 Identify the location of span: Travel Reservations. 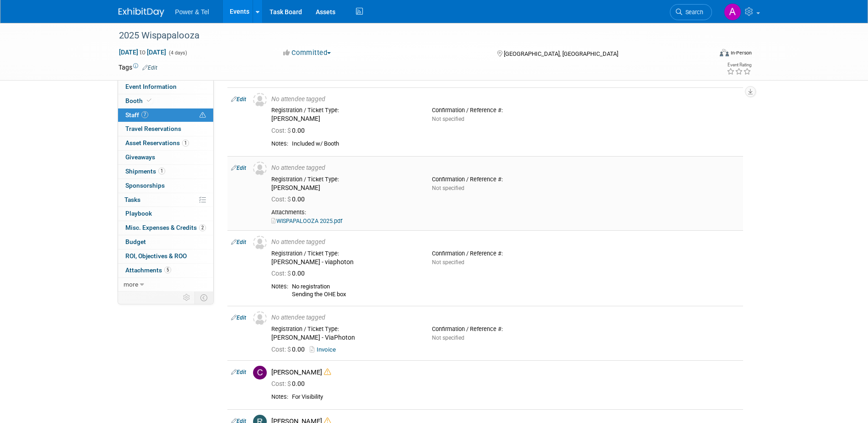
(153, 128).